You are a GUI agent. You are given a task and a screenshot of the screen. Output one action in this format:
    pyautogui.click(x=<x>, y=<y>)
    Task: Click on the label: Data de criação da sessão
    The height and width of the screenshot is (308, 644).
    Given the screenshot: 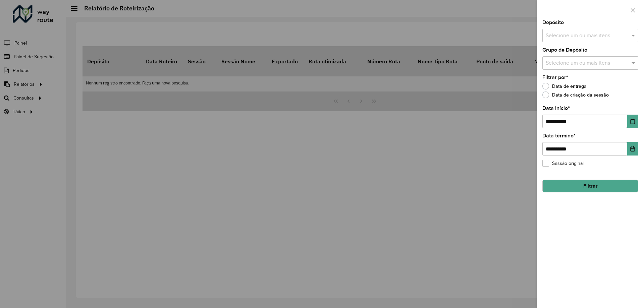 What is the action you would take?
    pyautogui.click(x=575, y=95)
    